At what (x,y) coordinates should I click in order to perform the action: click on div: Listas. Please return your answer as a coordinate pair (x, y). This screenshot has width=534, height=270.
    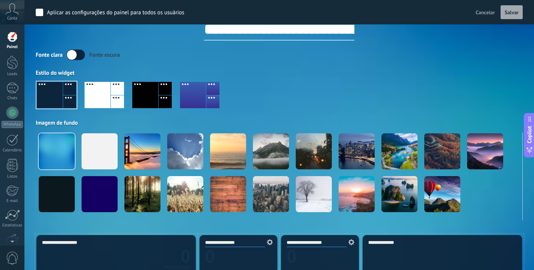
    Looking at the image, I should click on (12, 177).